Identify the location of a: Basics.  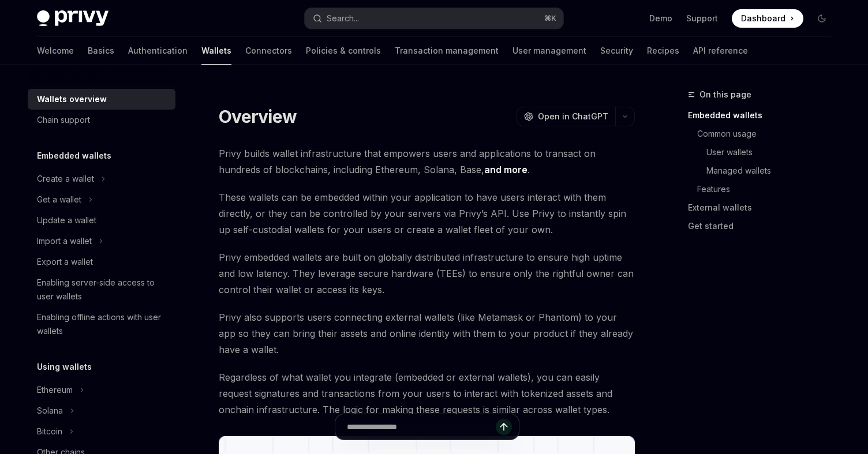
(101, 51).